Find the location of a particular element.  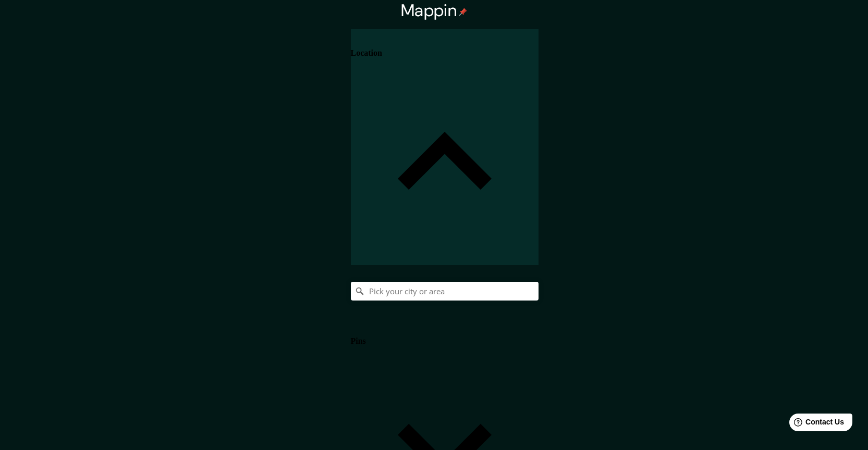

div: Location is located at coordinates (445, 147).